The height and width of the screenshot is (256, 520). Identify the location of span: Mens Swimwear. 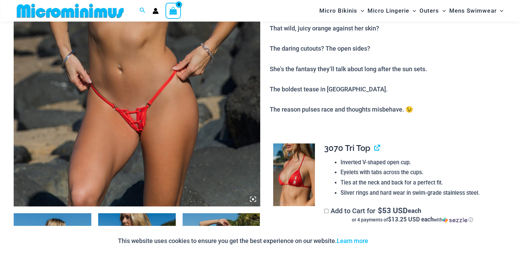
(473, 11).